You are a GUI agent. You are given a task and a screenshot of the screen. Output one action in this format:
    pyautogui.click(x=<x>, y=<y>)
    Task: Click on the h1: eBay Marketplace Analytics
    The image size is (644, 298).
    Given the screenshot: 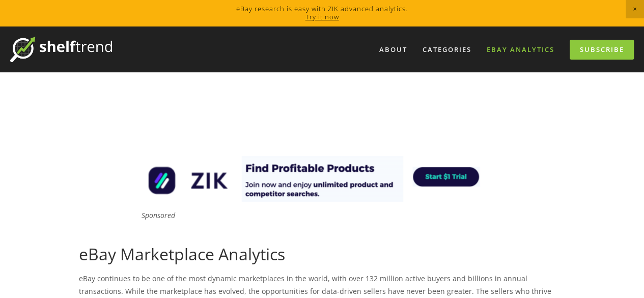 What is the action you would take?
    pyautogui.click(x=322, y=254)
    